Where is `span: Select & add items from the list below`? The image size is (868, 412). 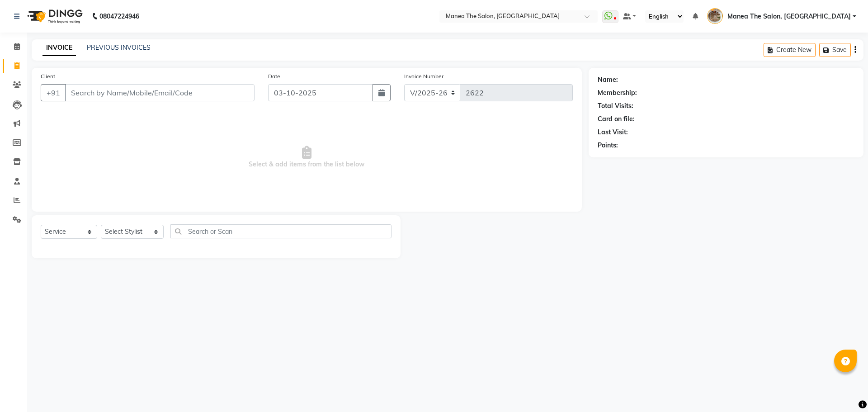
span: Select & add items from the list below is located at coordinates (307, 158).